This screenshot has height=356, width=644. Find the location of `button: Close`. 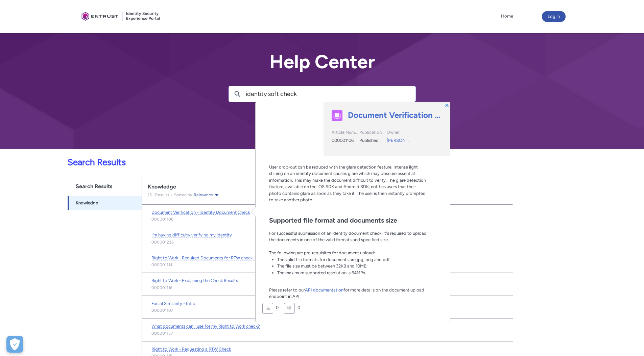

button: Close is located at coordinates (447, 105).